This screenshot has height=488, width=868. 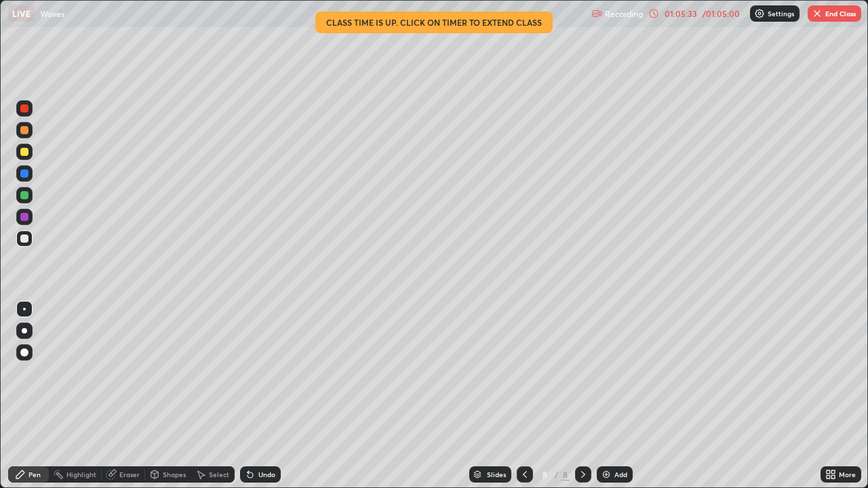 What do you see at coordinates (721, 14) in the screenshot?
I see `div: / 01:05:00` at bounding box center [721, 14].